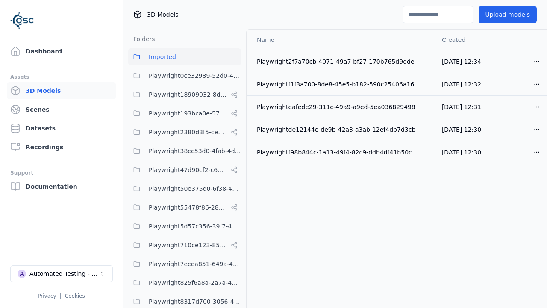 The width and height of the screenshot is (547, 308). Describe the element at coordinates (185, 245) in the screenshot. I see `button: Playwright710ce123-85fd-4f8c-9759-23c3308d8830` at that location.